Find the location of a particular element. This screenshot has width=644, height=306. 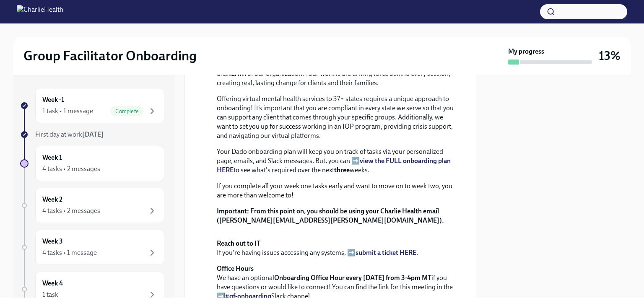

h3: 13% is located at coordinates (610, 56).